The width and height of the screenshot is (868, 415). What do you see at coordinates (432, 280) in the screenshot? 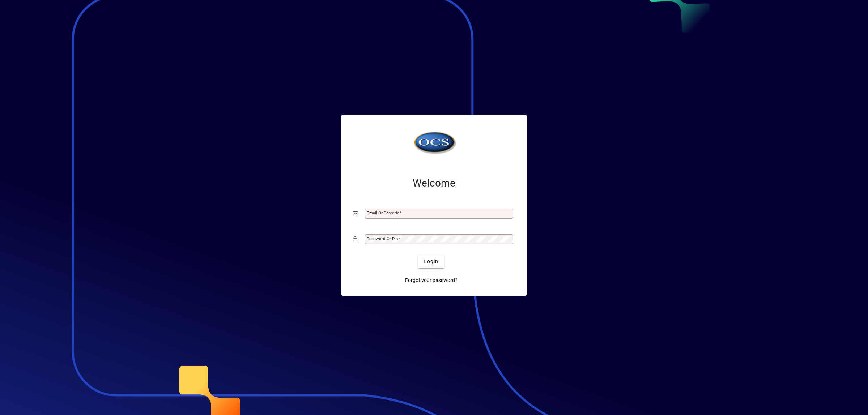
I see `span: Forgot your password?` at bounding box center [432, 280].